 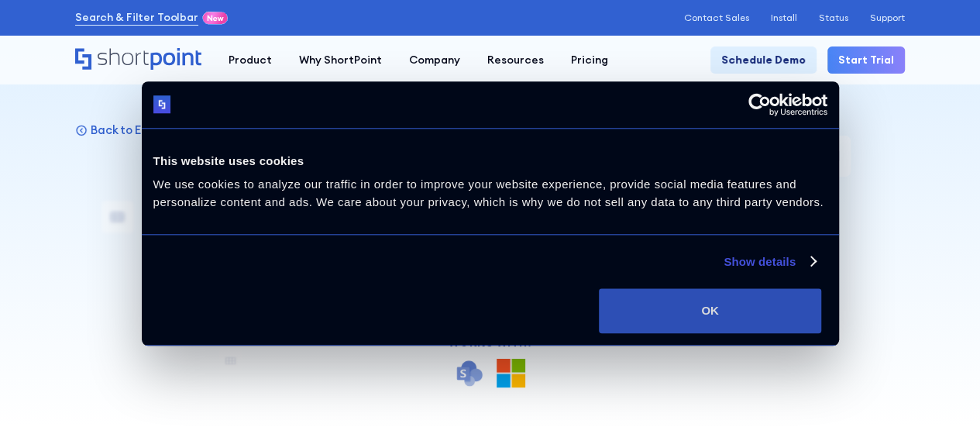 What do you see at coordinates (249, 60) in the screenshot?
I see `a: Product` at bounding box center [249, 60].